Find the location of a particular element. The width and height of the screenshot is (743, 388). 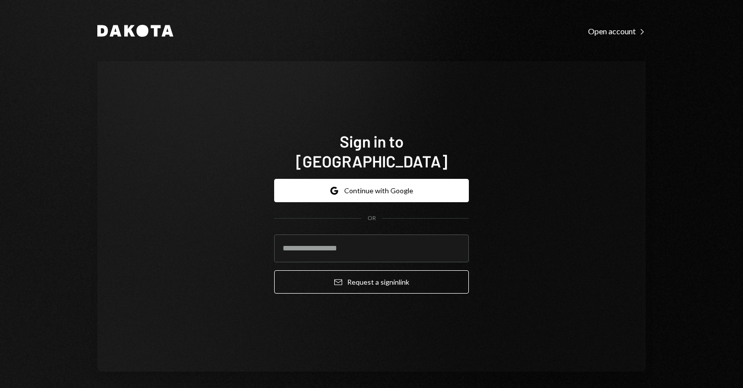

div: OR is located at coordinates (372, 218).